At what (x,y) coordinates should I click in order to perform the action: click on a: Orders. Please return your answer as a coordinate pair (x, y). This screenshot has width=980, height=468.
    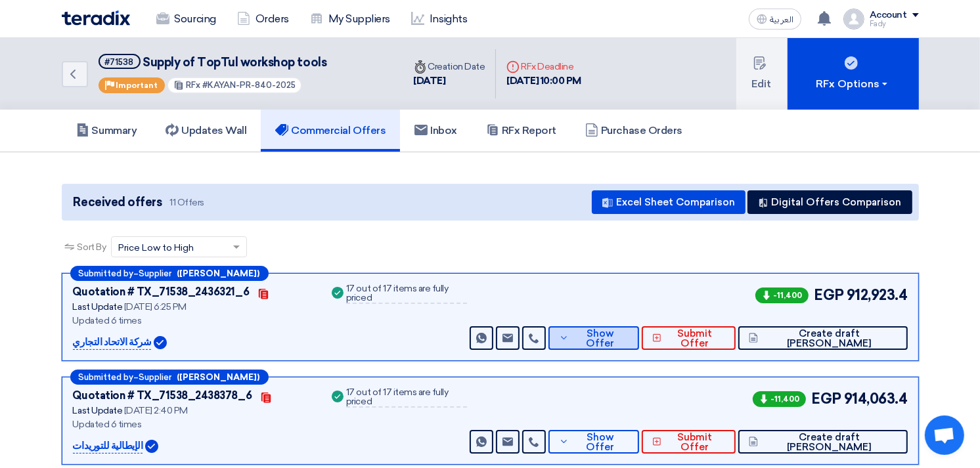
    Looking at the image, I should click on (262, 19).